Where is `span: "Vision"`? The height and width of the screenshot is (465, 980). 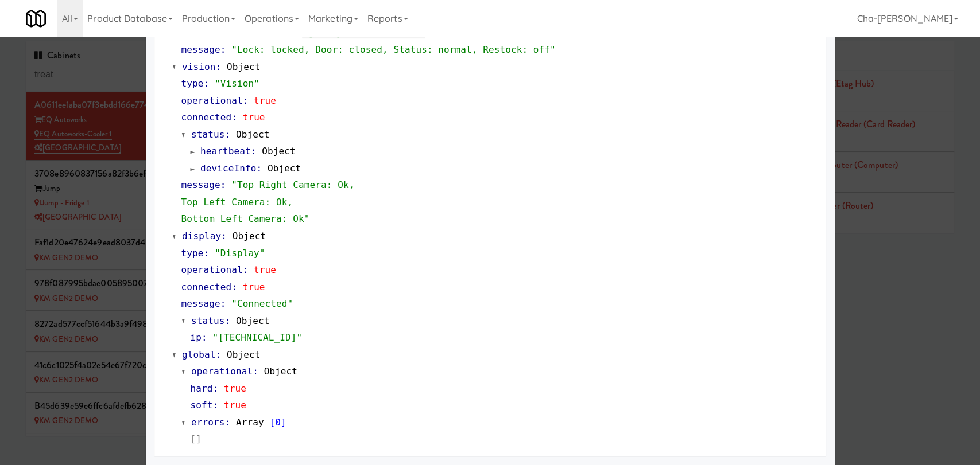 span: "Vision" is located at coordinates (237, 83).